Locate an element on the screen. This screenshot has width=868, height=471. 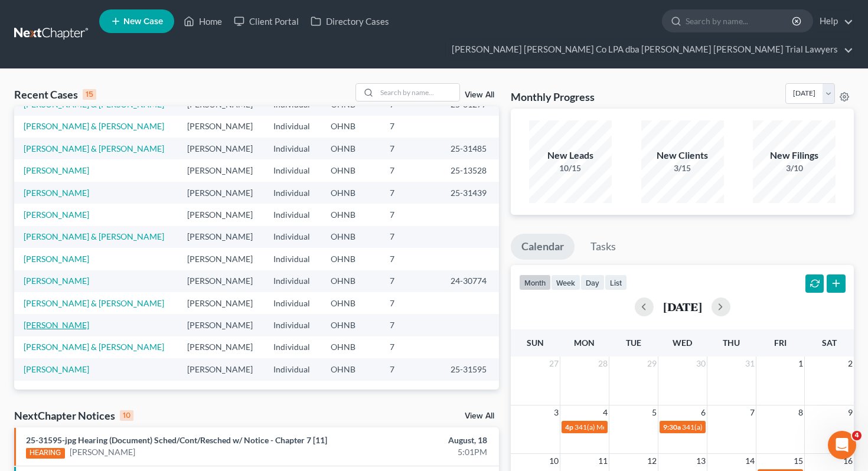
span: New Case is located at coordinates (143, 21).